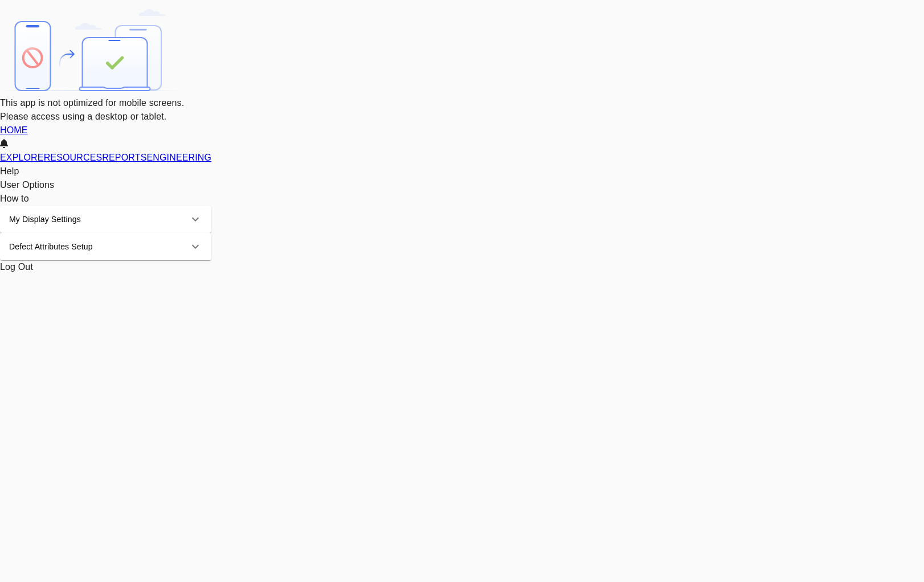  What do you see at coordinates (124, 157) in the screenshot?
I see `span: REPORTS` at bounding box center [124, 157].